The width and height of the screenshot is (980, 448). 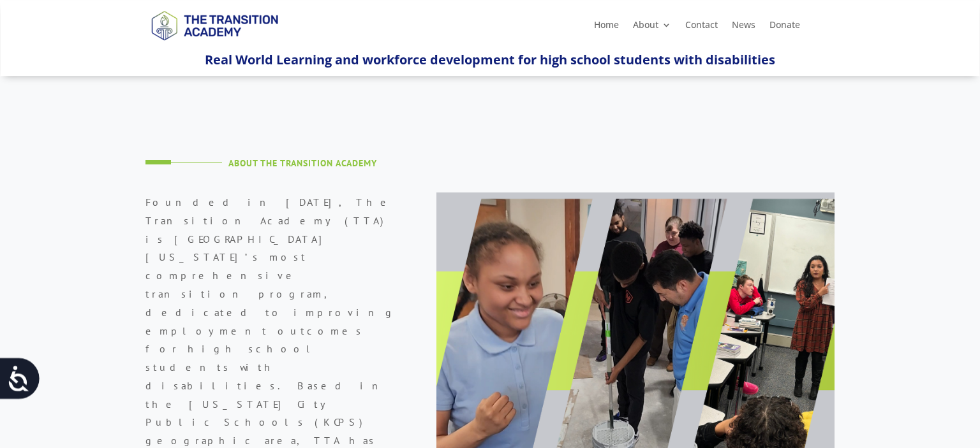 What do you see at coordinates (313, 166) in the screenshot?
I see `h4: About The Transition Academy` at bounding box center [313, 166].